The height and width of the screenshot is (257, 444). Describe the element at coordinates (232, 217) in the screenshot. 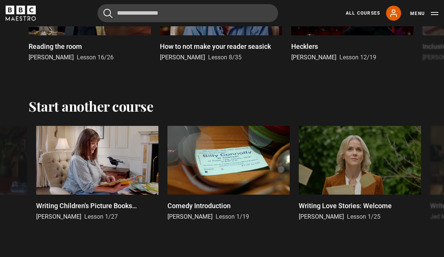

I see `span: Lesson 1/19` at that location.